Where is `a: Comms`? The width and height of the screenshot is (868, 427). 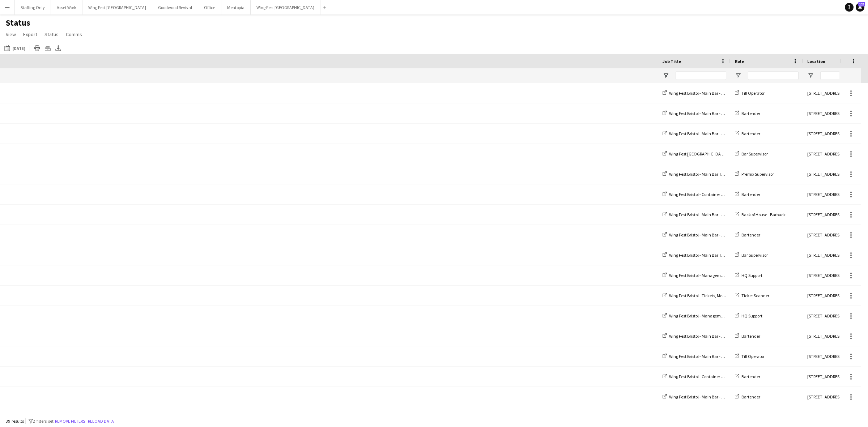
a: Comms is located at coordinates (74, 34).